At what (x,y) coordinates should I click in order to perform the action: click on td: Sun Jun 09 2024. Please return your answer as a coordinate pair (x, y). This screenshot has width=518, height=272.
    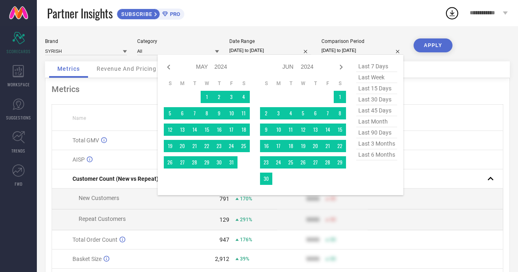
    Looking at the image, I should click on (266, 130).